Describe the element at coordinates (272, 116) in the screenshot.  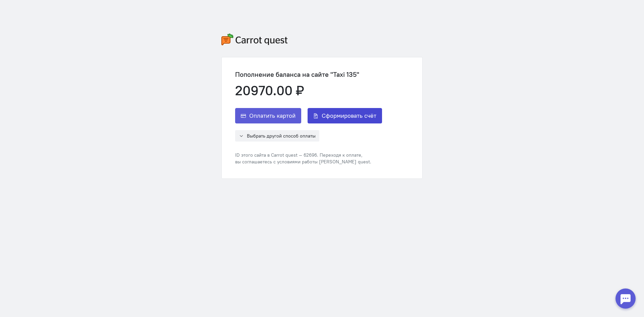
I see `span: Оплатить картой` at that location.